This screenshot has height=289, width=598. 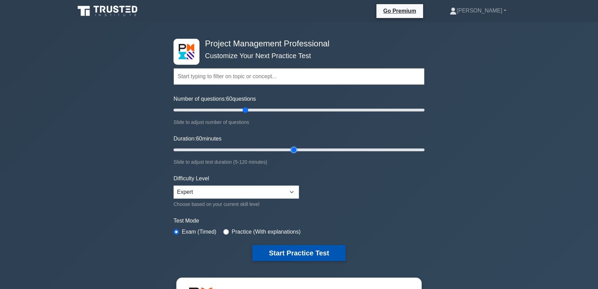 What do you see at coordinates (215, 99) in the screenshot?
I see `label: Number of questions: questions` at bounding box center [215, 99].